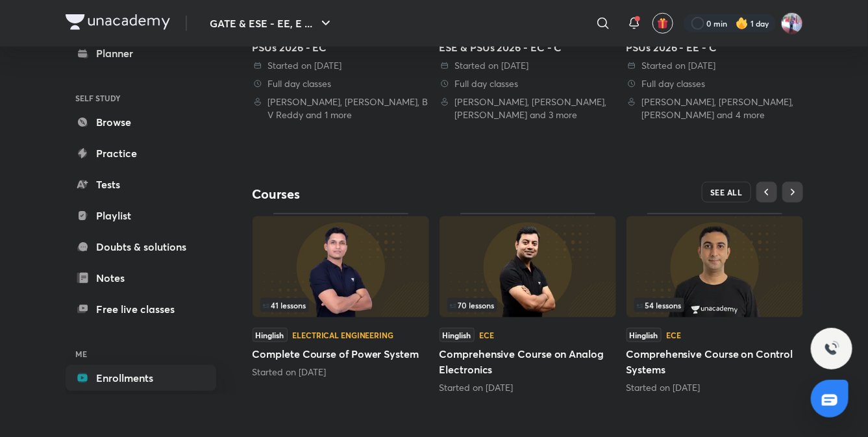  Describe the element at coordinates (141, 153) in the screenshot. I see `a: Practice` at that location.